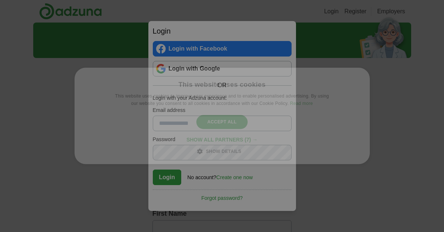  I want to click on div: Show all partners (7) →, so click(222, 140).